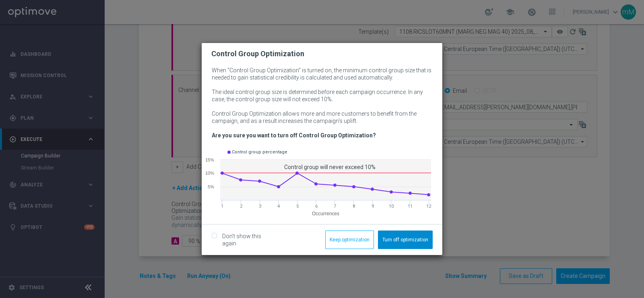 This screenshot has width=644, height=298. I want to click on button: Keep optimization, so click(349, 240).